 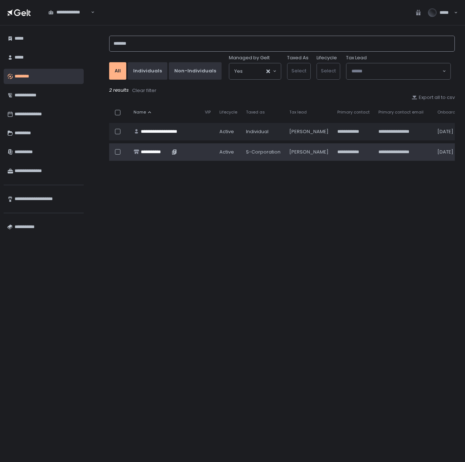 I want to click on div: Export all to csv, so click(x=433, y=98).